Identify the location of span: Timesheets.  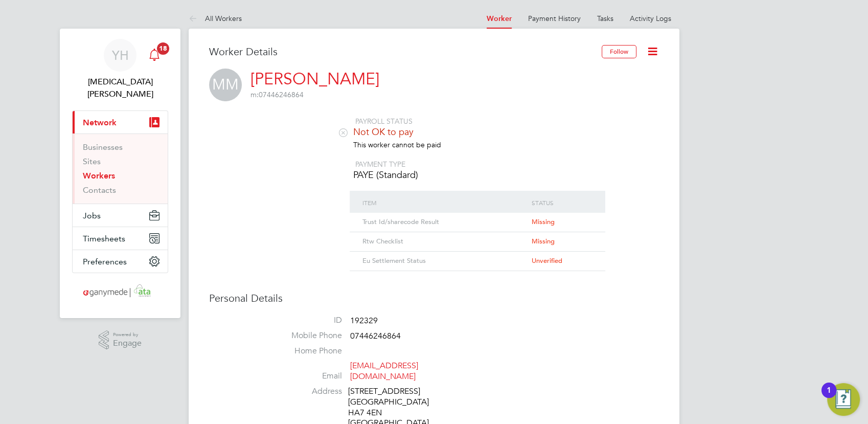
(104, 238).